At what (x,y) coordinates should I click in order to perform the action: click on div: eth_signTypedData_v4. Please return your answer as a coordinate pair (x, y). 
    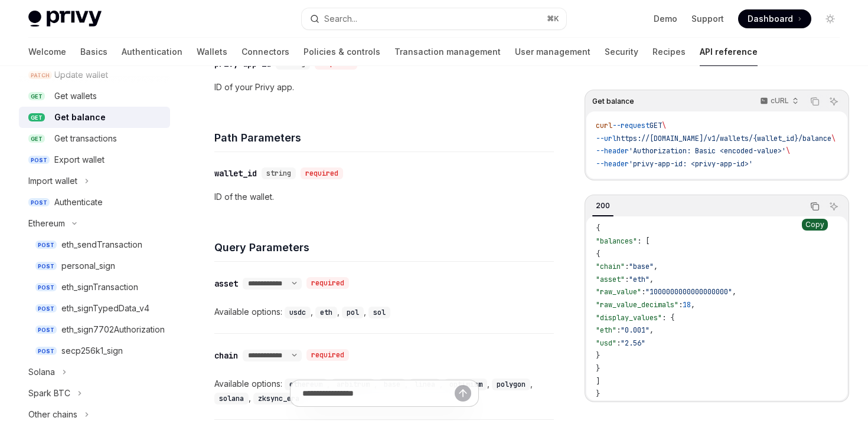
    Looking at the image, I should click on (105, 308).